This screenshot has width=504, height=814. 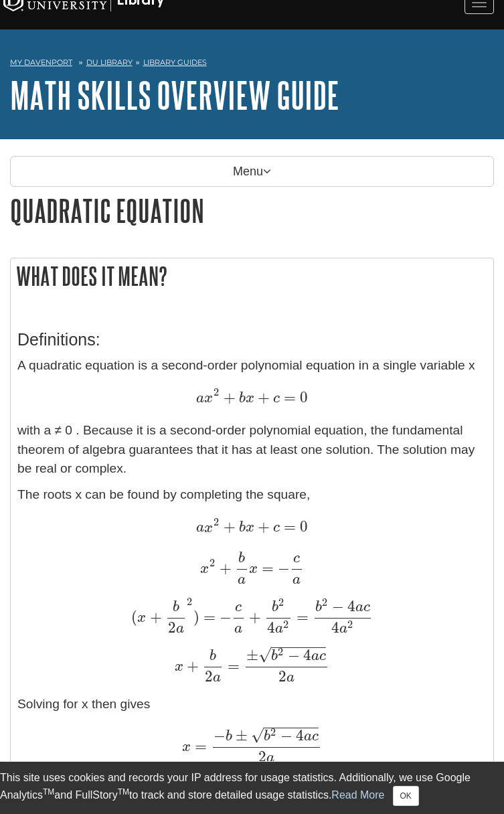 What do you see at coordinates (357, 795) in the screenshot?
I see `a: Read More` at bounding box center [357, 795].